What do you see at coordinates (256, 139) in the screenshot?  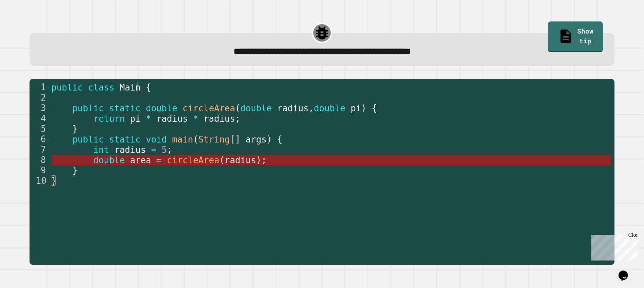 I see `span: args` at bounding box center [256, 139].